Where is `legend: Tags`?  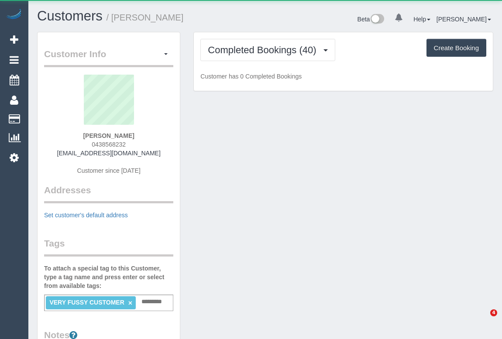
legend: Tags is located at coordinates (109, 247).